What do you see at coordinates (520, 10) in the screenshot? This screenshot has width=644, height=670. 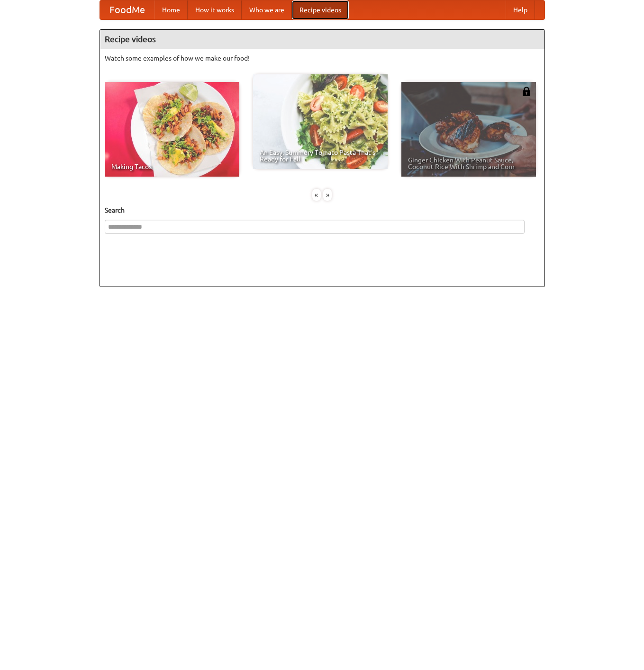 I see `a: Help` at bounding box center [520, 10].